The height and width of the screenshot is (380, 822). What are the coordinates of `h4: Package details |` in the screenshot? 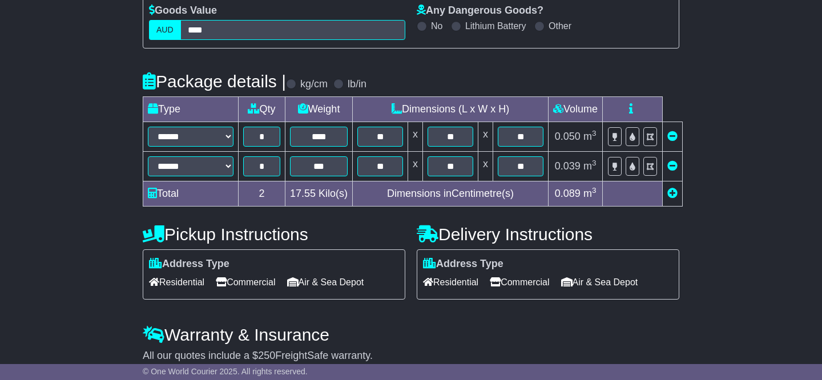 It's located at (214, 81).